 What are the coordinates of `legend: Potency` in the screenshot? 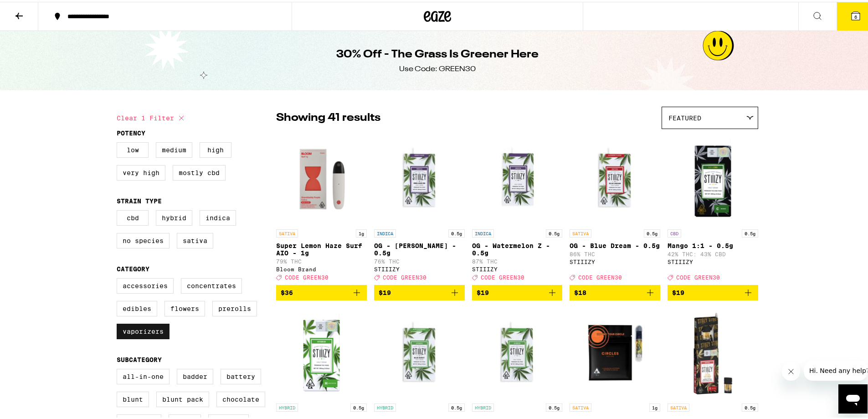 It's located at (131, 131).